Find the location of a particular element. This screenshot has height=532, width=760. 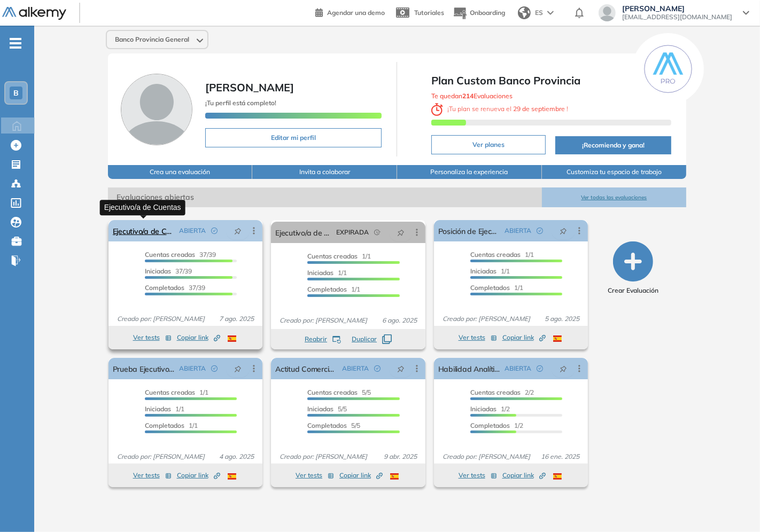

span: ¡ Tu plan se renueva el ! is located at coordinates (500, 108).